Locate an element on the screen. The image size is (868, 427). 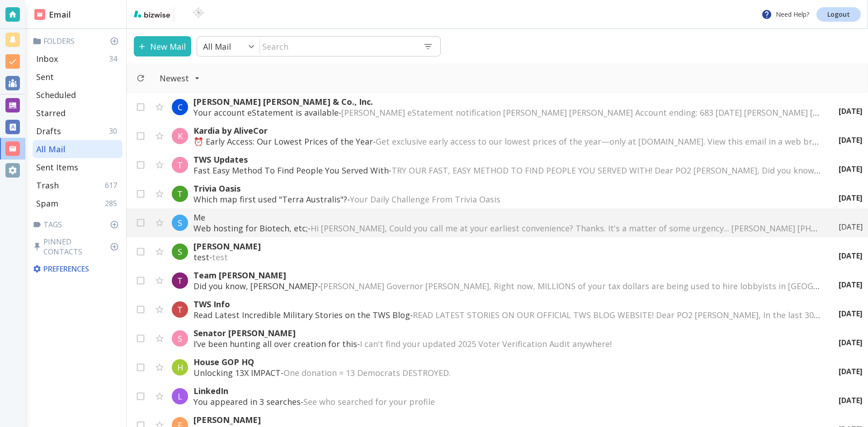
div: Trash617 is located at coordinates (77, 185).